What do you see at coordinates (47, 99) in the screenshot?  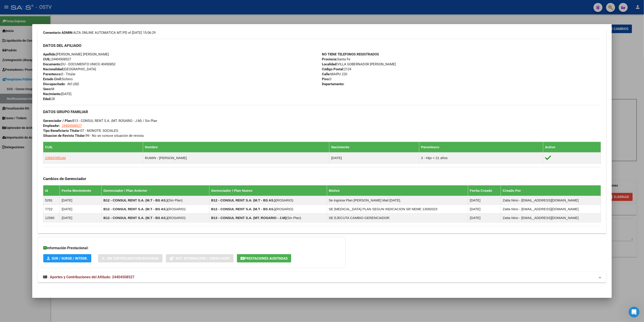 I see `strong: Edad:` at bounding box center [47, 99].